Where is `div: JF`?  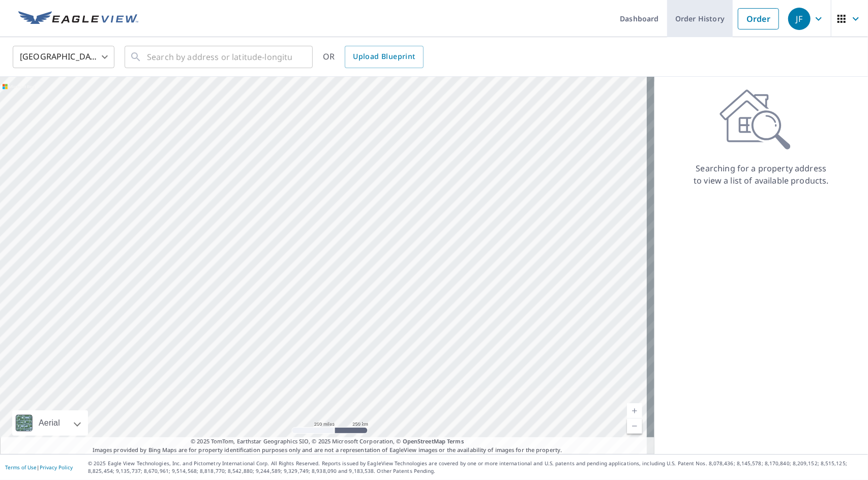 div: JF is located at coordinates (799, 19).